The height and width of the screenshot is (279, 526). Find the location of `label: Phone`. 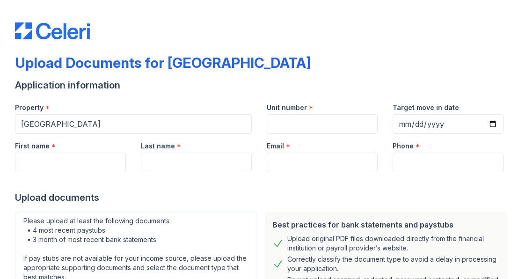

label: Phone is located at coordinates (403, 146).